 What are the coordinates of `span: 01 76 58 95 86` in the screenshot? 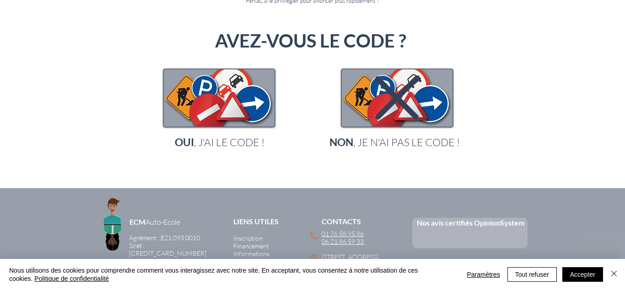 It's located at (343, 234).